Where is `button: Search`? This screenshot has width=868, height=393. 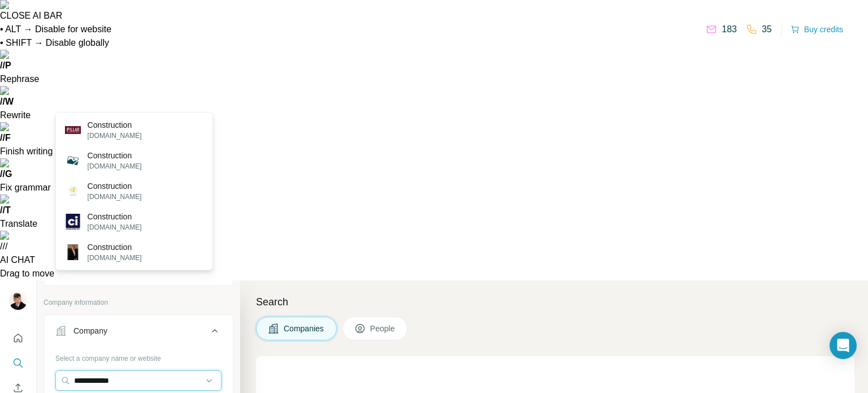 button: Search is located at coordinates (18, 363).